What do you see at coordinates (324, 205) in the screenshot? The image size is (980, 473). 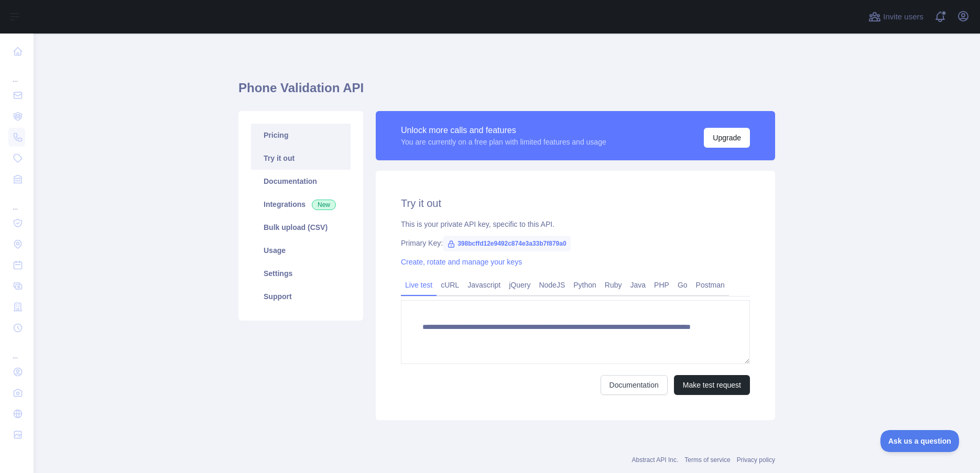 I see `span: New` at bounding box center [324, 205].